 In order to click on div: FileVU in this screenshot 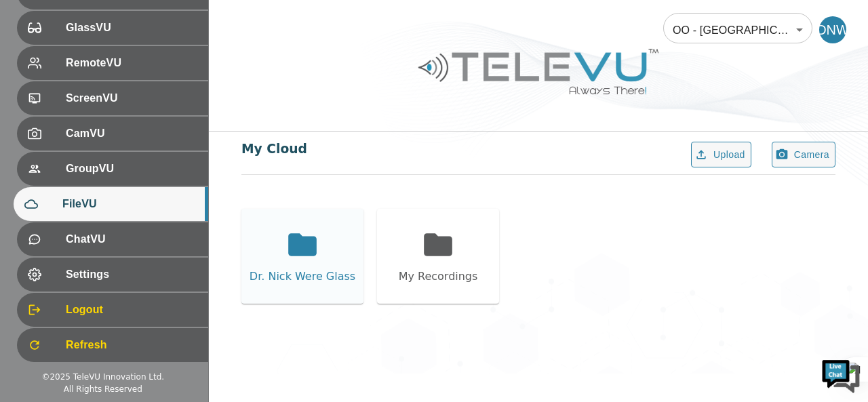, I will do `click(110, 204)`.